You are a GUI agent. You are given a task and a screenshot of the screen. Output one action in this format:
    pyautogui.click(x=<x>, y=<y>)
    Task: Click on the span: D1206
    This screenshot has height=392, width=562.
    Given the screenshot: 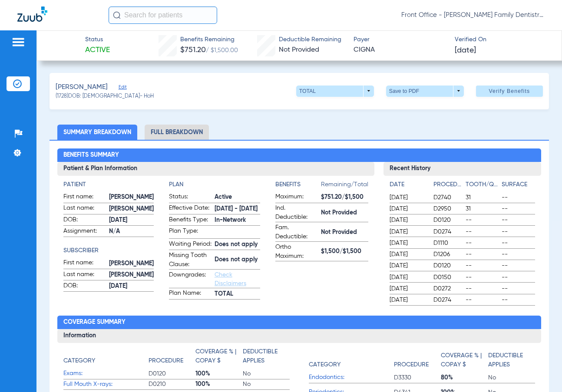 What is the action you would take?
    pyautogui.click(x=448, y=254)
    